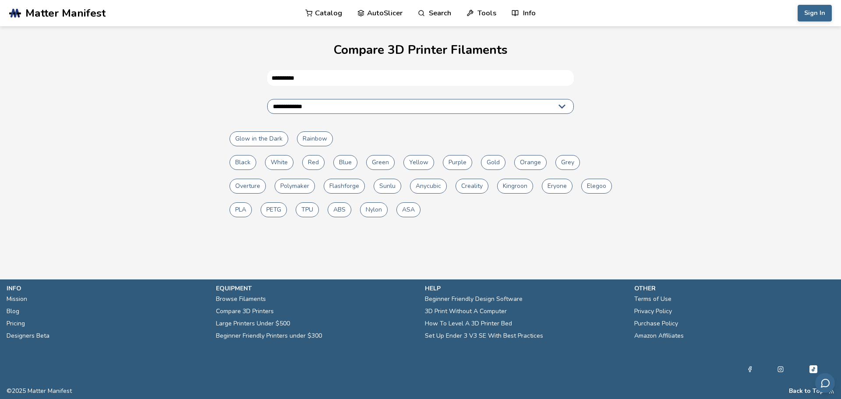 The width and height of the screenshot is (841, 399). Describe the element at coordinates (750, 369) in the screenshot. I see `a: Facebook` at that location.